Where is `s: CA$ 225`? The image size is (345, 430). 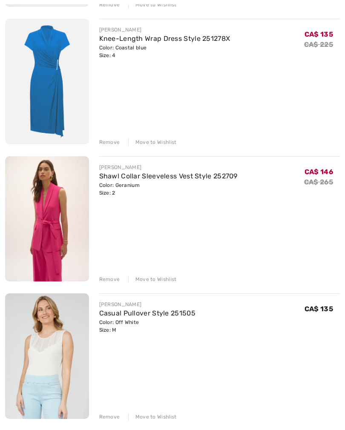
s: CA$ 225 is located at coordinates (319, 44).